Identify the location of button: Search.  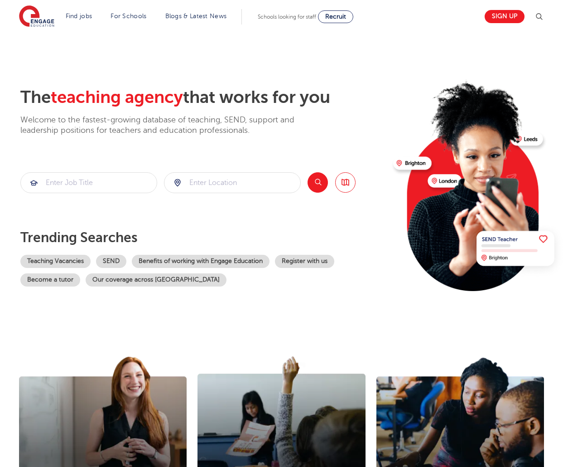
(318, 182).